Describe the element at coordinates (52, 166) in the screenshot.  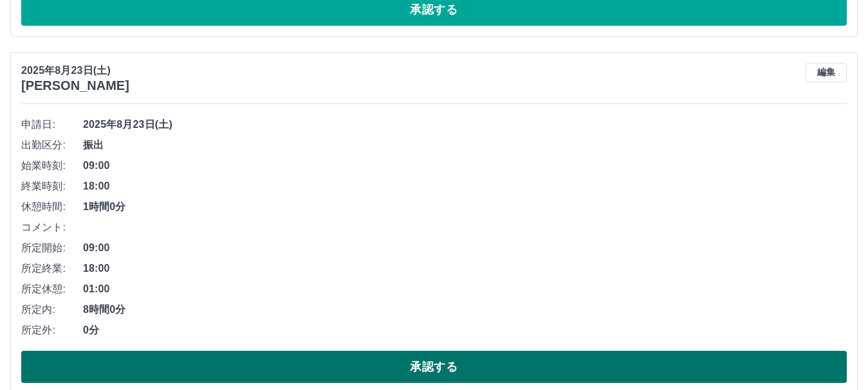
I see `span: 始業時刻:` at that location.